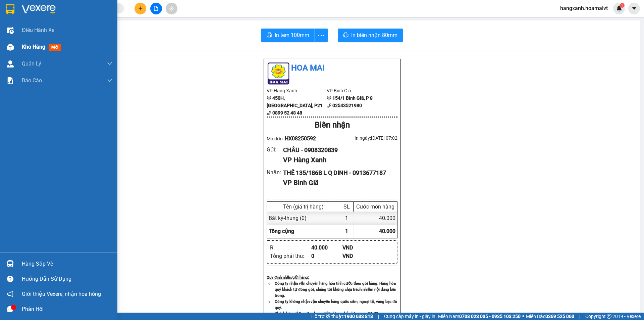  I want to click on button: more, so click(321, 35).